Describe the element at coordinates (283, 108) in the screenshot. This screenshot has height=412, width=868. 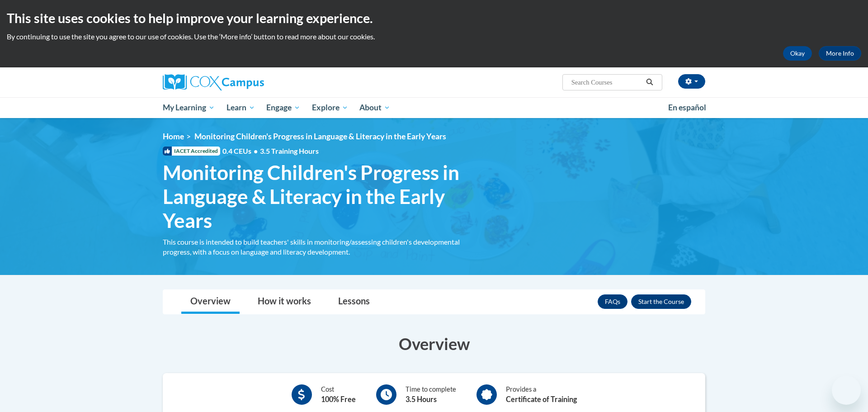
I see `a: Engage` at that location.